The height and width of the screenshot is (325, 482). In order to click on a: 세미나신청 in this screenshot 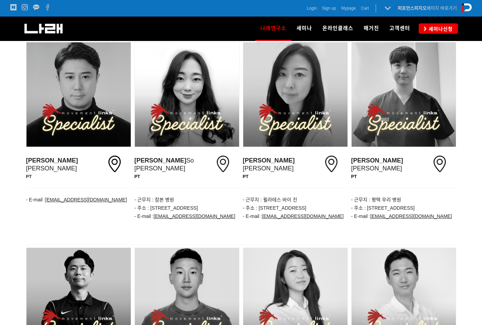, I will do `click(439, 28)`.